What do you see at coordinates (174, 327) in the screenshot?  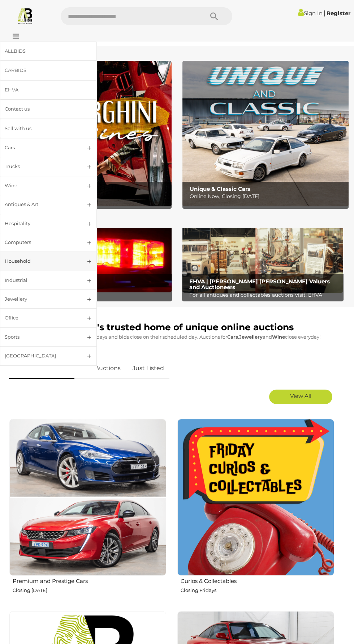 I see `h1: Australia's trusted home of unique online auctions` at bounding box center [174, 327].